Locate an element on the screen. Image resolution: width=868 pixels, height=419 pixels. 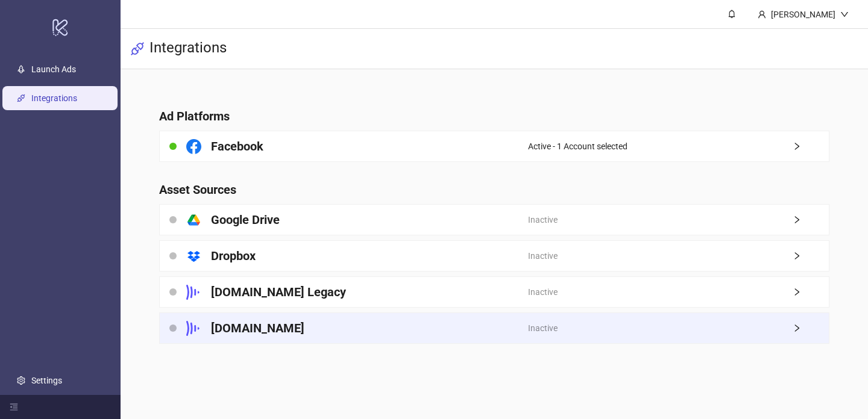
a: Launch Ads is located at coordinates (53, 70).